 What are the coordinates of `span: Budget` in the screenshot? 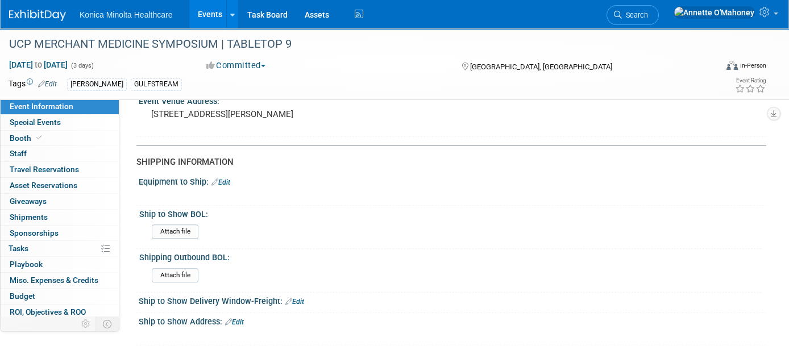 It's located at (22, 296).